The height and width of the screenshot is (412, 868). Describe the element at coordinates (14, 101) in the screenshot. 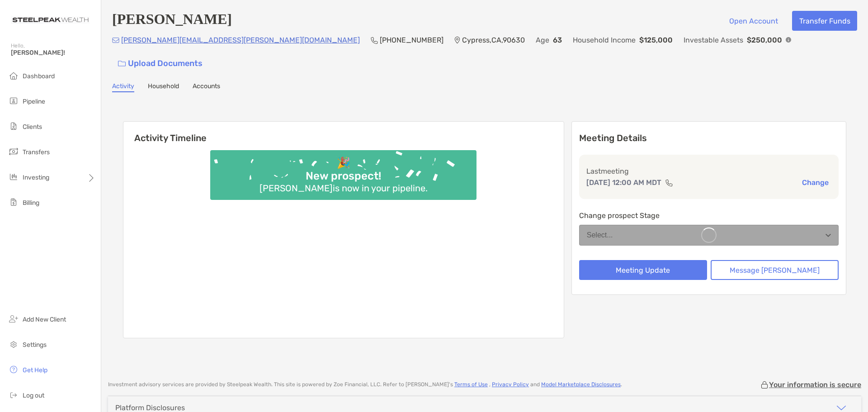

I see `img: pipeline icon` at that location.